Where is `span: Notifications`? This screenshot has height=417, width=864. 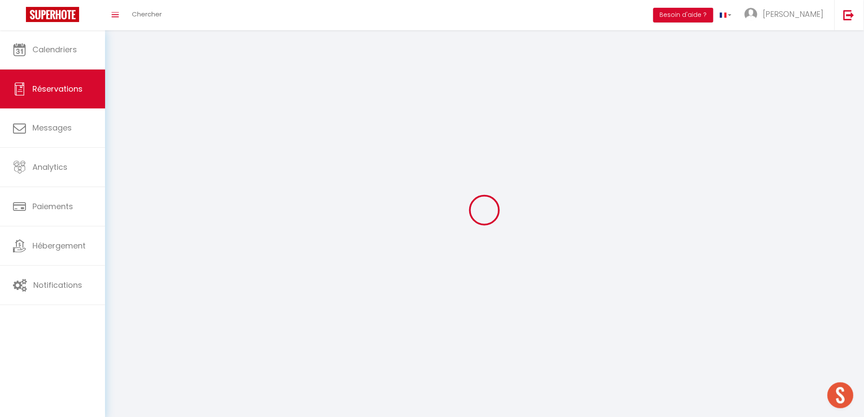 span: Notifications is located at coordinates (57, 285).